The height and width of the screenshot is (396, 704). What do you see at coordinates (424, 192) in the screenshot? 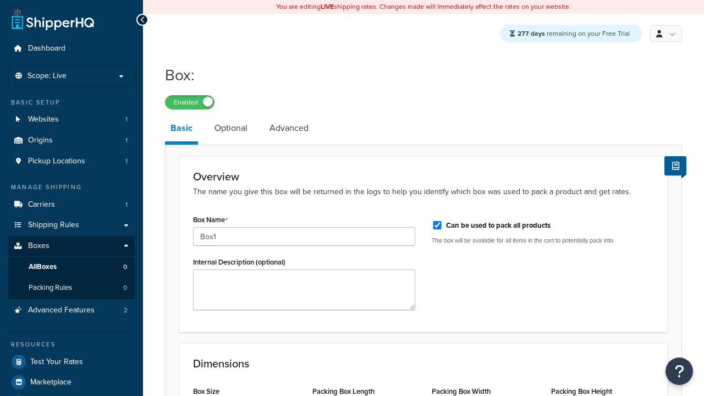
I see `p: The name you give this box will be returned in the logs to help you identify which box was used t...` at bounding box center [424, 192].